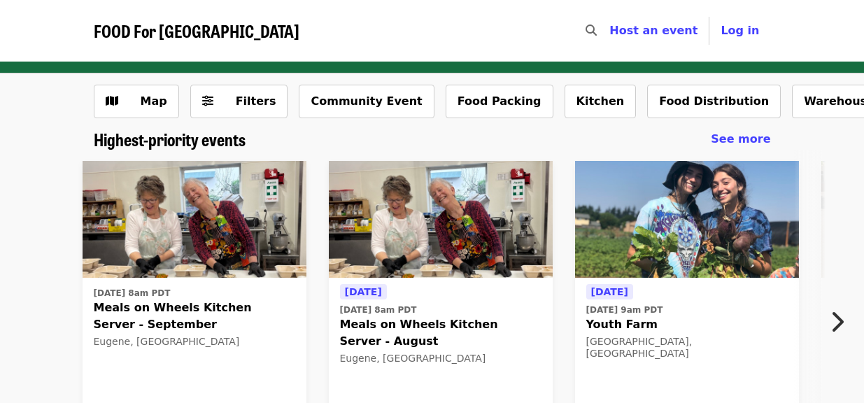 This screenshot has height=403, width=864. Describe the element at coordinates (136, 101) in the screenshot. I see `a: Show map view` at that location.